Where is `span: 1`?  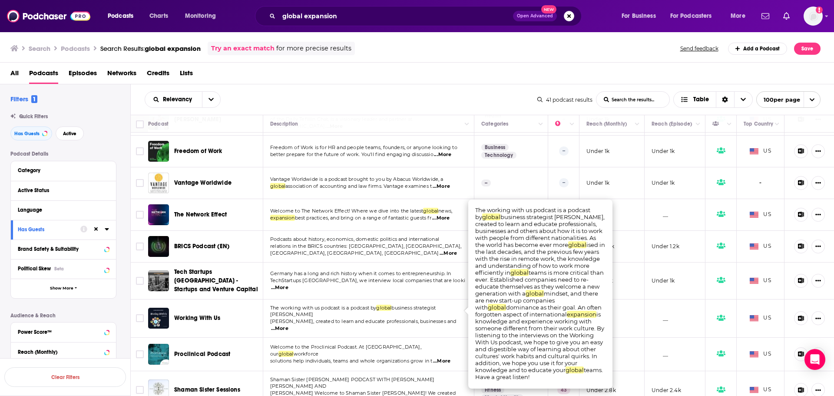
span: 1 is located at coordinates (34, 99).